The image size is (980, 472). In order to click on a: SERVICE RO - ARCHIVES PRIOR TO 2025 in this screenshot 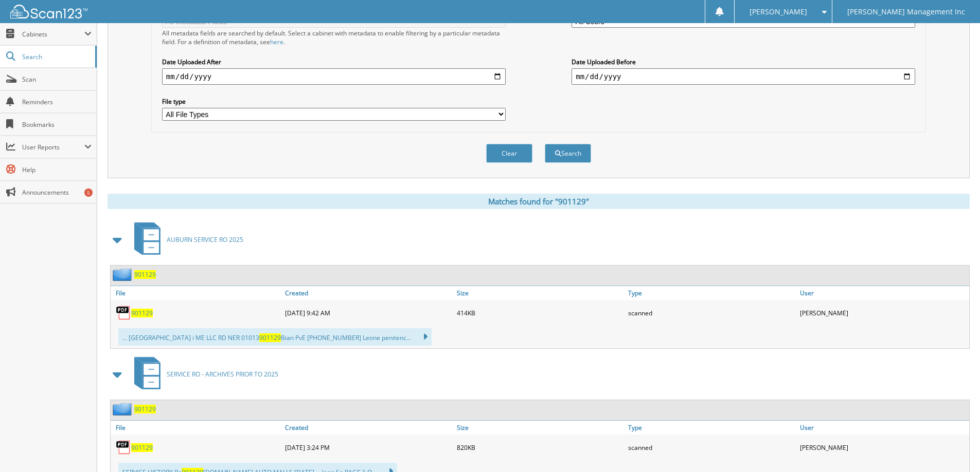, I will do `click(203, 374)`.